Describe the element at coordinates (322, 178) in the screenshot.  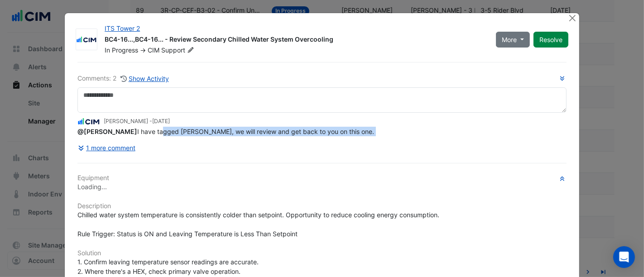
I see `h6: Equipment` at that location.